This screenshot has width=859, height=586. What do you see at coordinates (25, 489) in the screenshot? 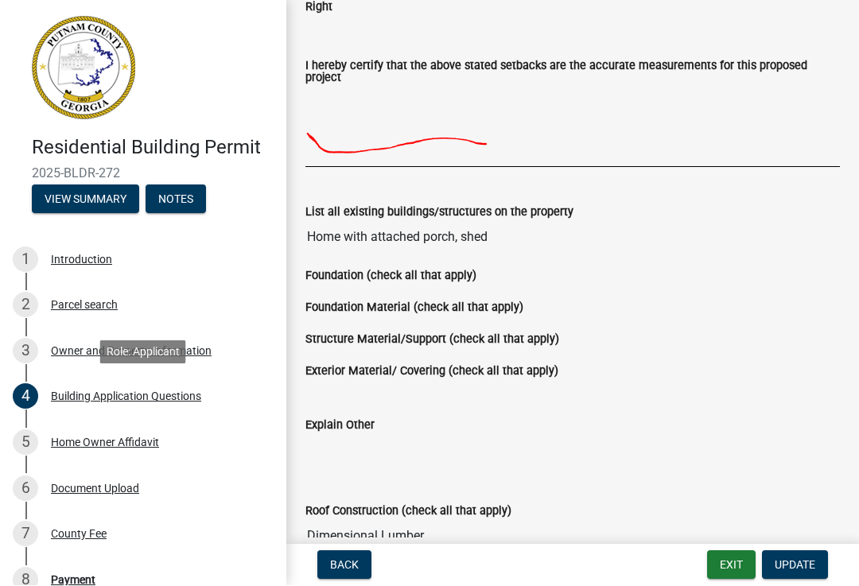
I see `div: 6` at bounding box center [25, 489].